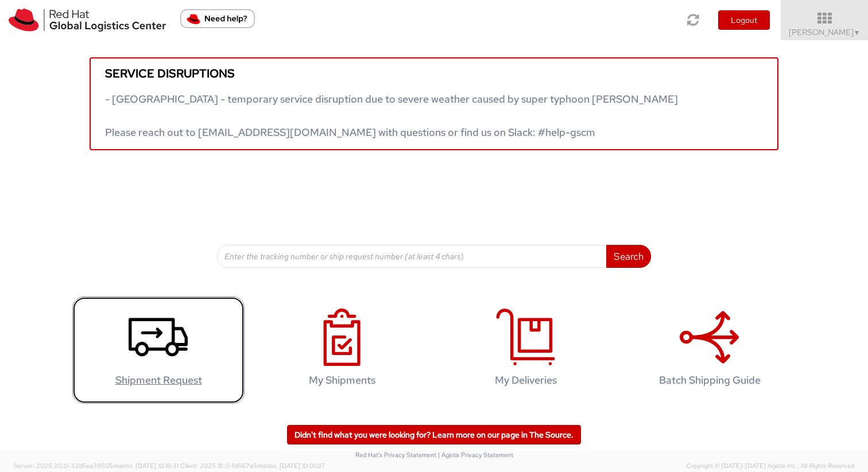  I want to click on input: Enter the tracking number or ship request number (at least 4 chars), so click(411, 257).